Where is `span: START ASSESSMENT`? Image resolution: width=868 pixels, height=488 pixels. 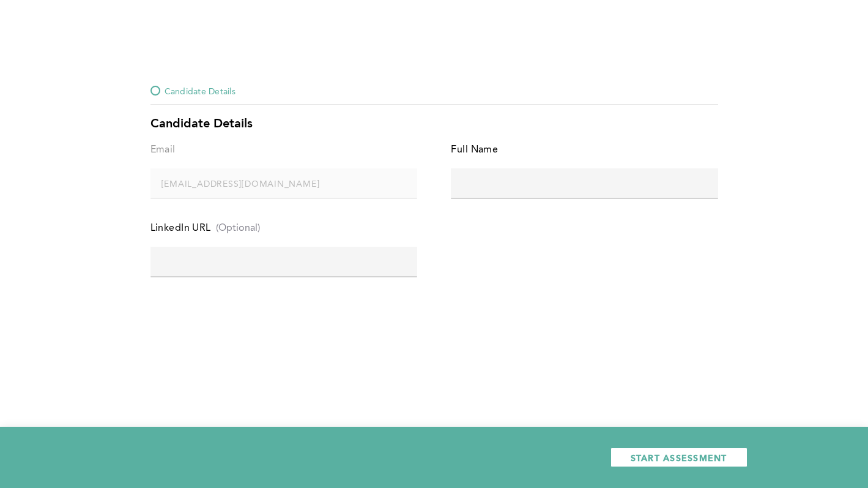 span: START ASSESSMENT is located at coordinates (679, 457).